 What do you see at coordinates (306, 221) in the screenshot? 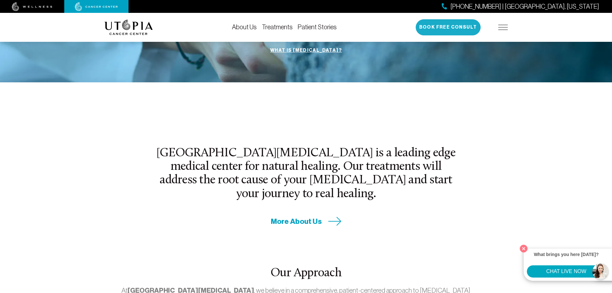
I see `a: More About Us` at bounding box center [306, 221].